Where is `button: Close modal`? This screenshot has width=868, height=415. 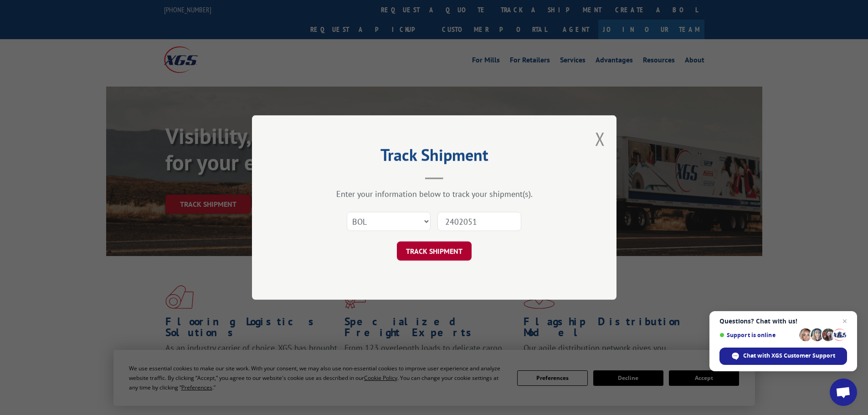
button: Close modal is located at coordinates (600, 138).